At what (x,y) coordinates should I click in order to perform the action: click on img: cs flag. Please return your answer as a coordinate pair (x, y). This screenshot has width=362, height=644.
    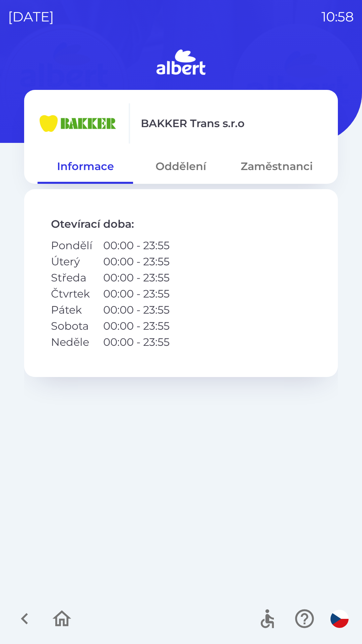
    Looking at the image, I should click on (339, 619).